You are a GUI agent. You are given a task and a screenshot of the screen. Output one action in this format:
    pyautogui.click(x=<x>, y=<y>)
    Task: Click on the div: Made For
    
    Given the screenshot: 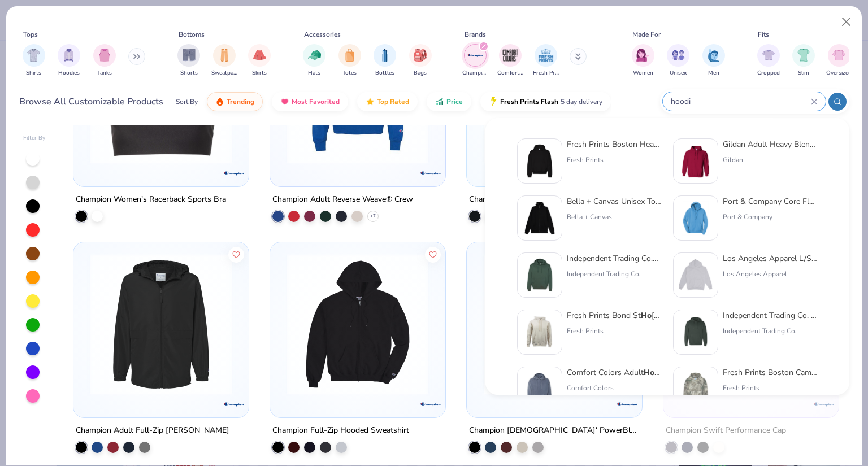 What is the action you would take?
    pyautogui.click(x=647, y=35)
    